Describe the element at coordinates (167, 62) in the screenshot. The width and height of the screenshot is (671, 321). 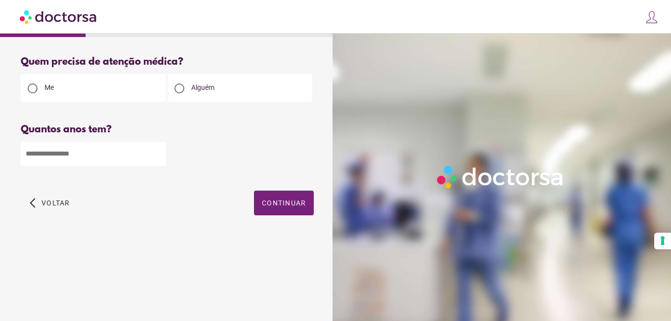
I see `div: Quem precisa de atenção médica?` at that location.